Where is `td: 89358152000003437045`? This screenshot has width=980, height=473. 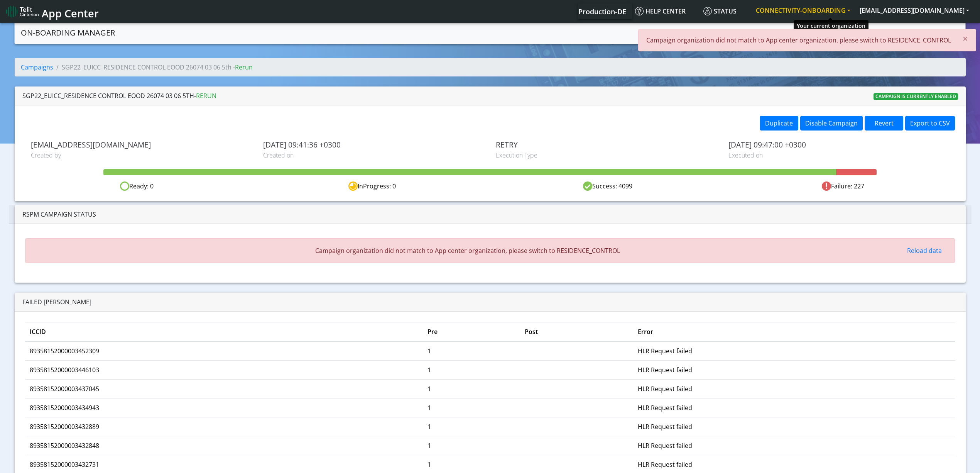 td: 89358152000003437045 is located at coordinates (224, 389).